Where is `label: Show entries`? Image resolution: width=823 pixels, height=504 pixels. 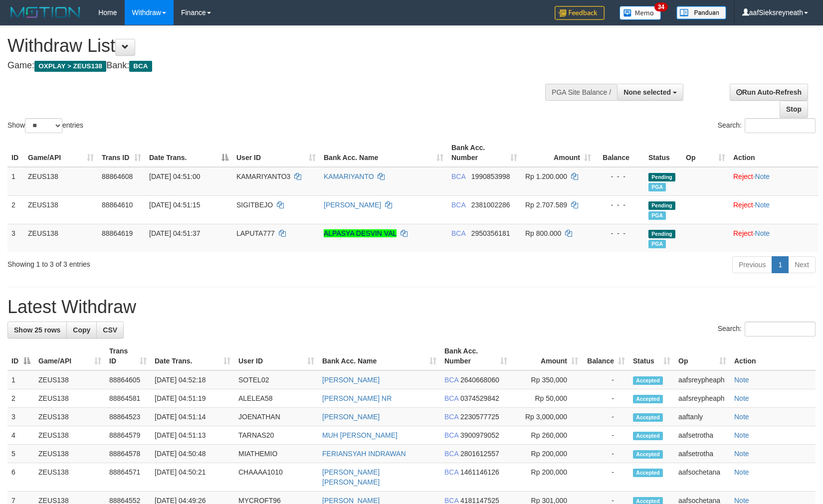
label: Show entries is located at coordinates (45, 126).